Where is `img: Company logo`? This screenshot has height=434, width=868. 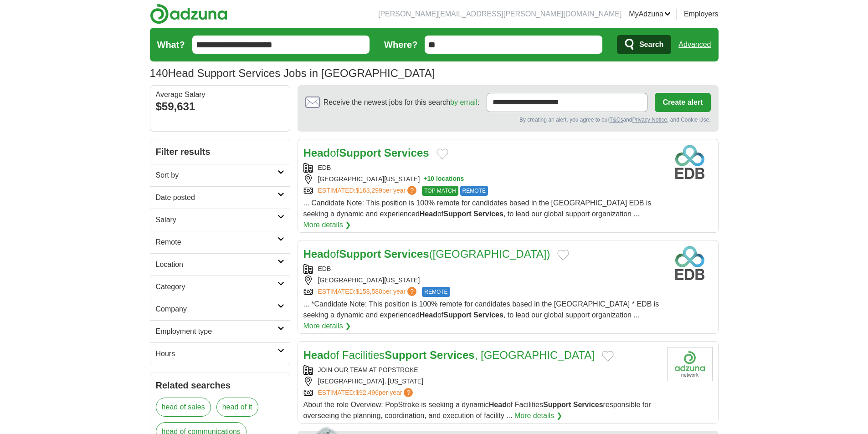
img: Company logo is located at coordinates (690, 364).